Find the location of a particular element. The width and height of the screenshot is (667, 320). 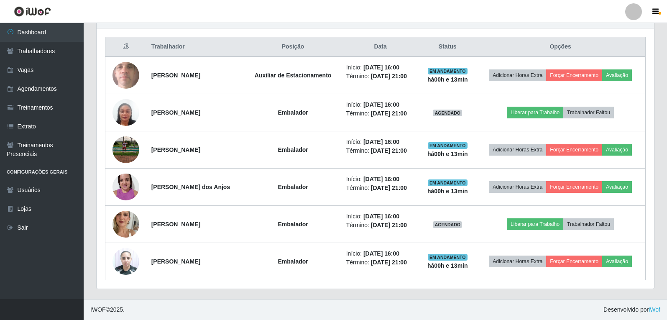

th: Trabalhador is located at coordinates (196, 47).